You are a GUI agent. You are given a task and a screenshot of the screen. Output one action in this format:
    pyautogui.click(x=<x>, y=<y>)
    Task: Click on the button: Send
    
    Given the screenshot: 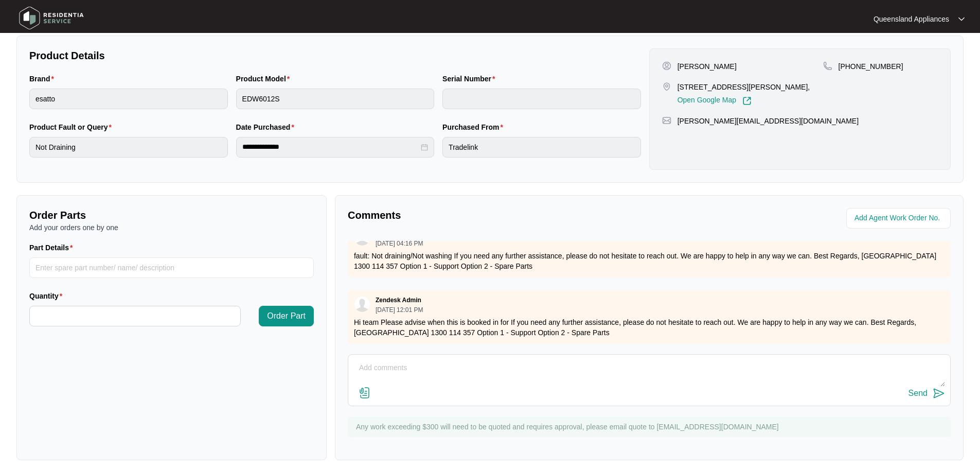 What is the action you would take?
    pyautogui.click(x=927, y=393)
    